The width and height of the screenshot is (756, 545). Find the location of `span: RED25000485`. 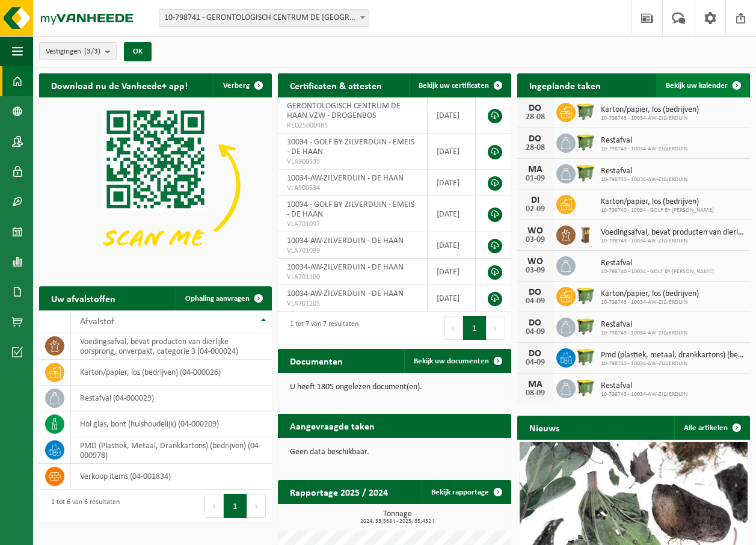

span: RED25000485 is located at coordinates (352, 125).